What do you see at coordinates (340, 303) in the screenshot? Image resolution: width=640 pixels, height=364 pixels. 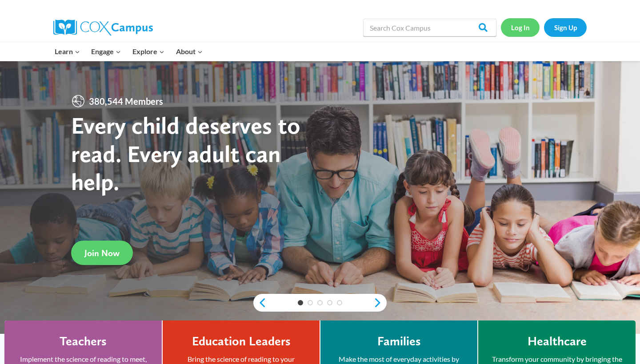 I see `a: 5` at bounding box center [340, 303].